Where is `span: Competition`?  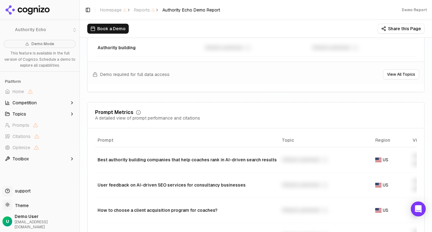
span: Competition is located at coordinates (25, 103).